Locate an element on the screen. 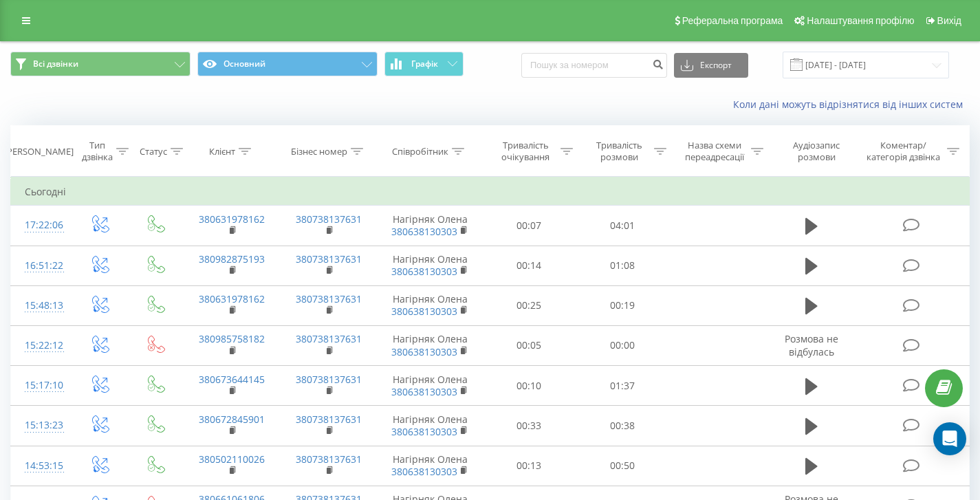 The image size is (980, 500). td: 00:10 is located at coordinates (529, 386).